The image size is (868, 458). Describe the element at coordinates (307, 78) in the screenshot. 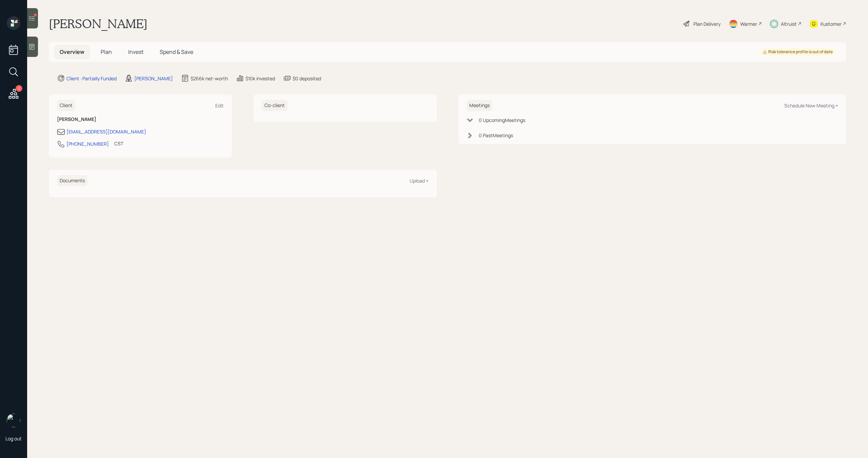

I see `div: $0 deposited` at that location.